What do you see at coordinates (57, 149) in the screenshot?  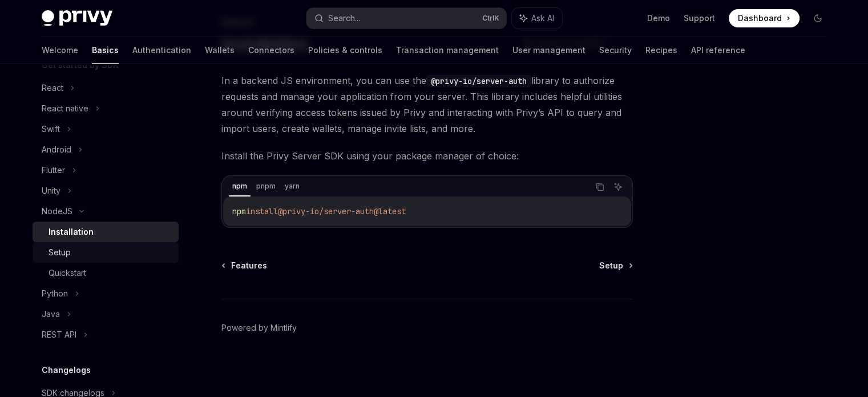 I see `div: Android` at bounding box center [57, 149].